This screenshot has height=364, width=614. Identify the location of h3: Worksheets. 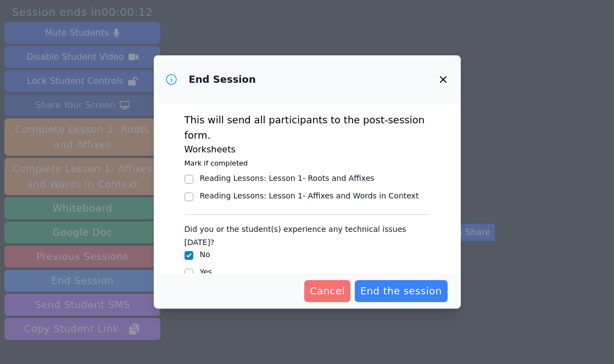
(307, 150).